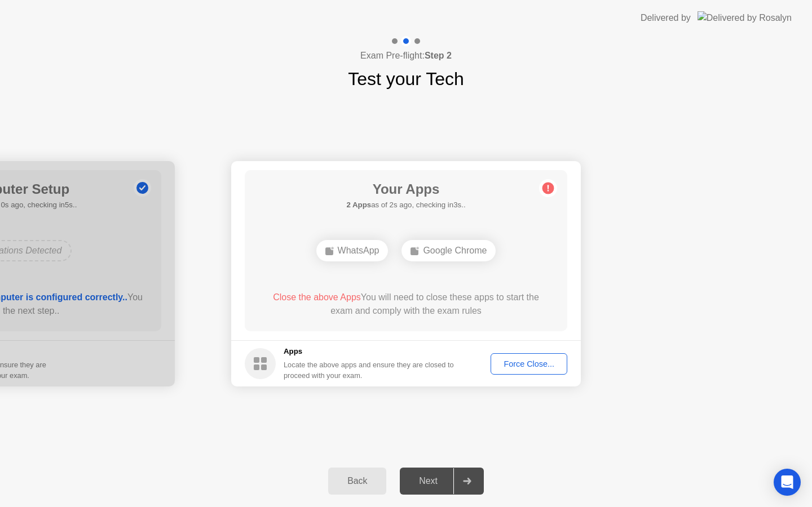 The height and width of the screenshot is (507, 812). Describe the element at coordinates (405, 205) in the screenshot. I see `h5: as of 2s ago, checking in3s..` at that location.